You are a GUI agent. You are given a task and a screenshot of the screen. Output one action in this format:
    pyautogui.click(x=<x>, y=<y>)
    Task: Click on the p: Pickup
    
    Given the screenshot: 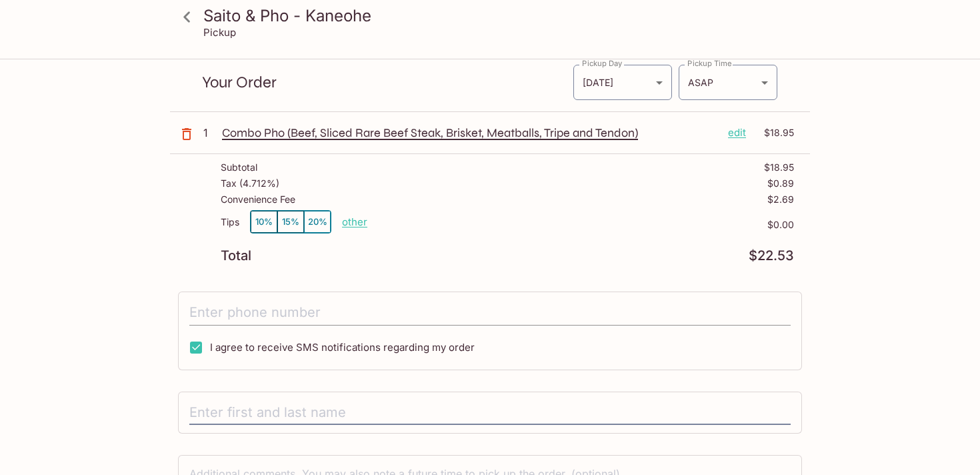 What is the action you would take?
    pyautogui.click(x=219, y=32)
    